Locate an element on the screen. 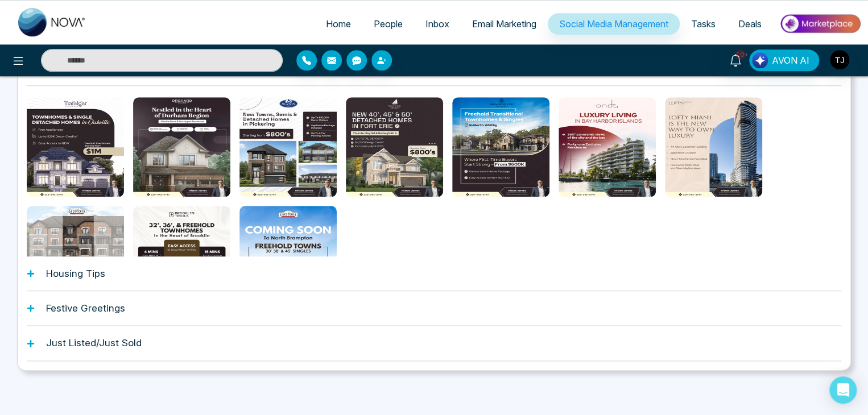 The height and width of the screenshot is (415, 868). span: 10+ is located at coordinates (741, 55).